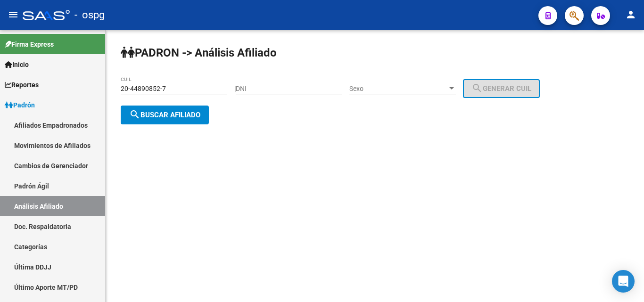  Describe the element at coordinates (20, 105) in the screenshot. I see `span: Padrón` at that location.